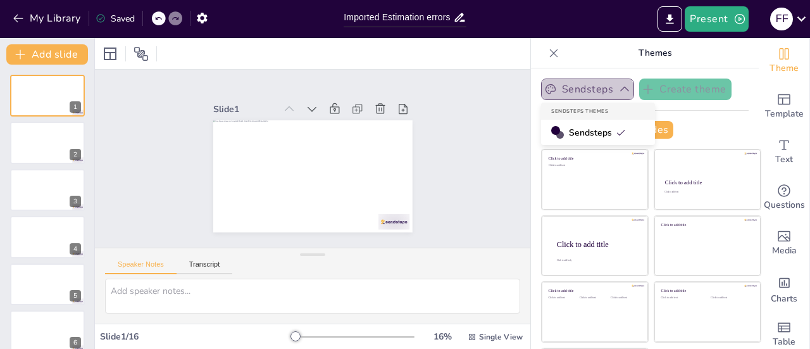 The height and width of the screenshot is (349, 810). What do you see at coordinates (442, 336) in the screenshot?
I see `div: 16 %` at bounding box center [442, 336].